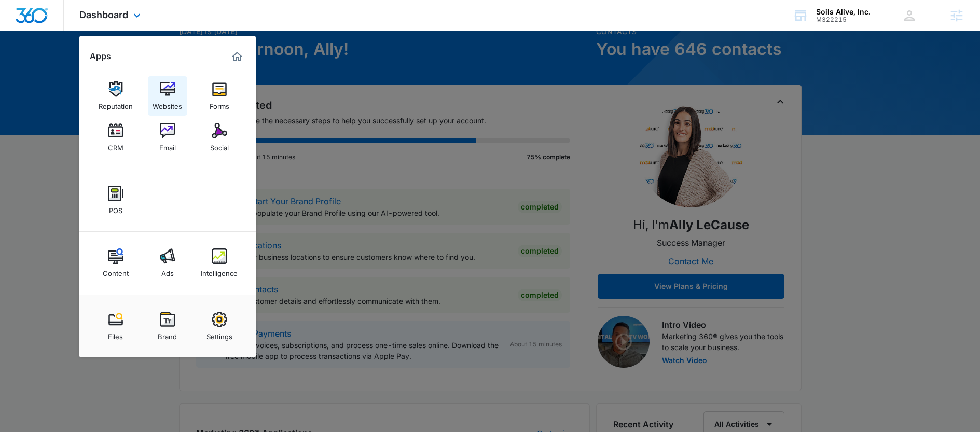  What do you see at coordinates (115, 334) in the screenshot?
I see `div: Files` at bounding box center [115, 334].